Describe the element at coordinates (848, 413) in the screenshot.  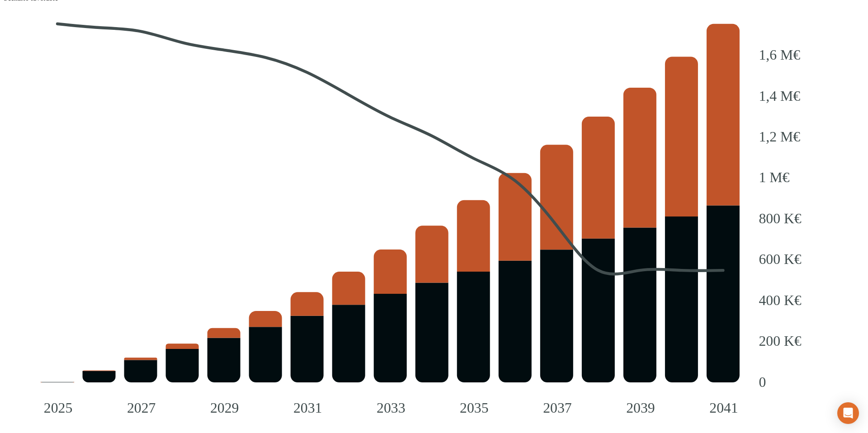
I see `div: Ouvrir le Messenger Intercom` at that location.